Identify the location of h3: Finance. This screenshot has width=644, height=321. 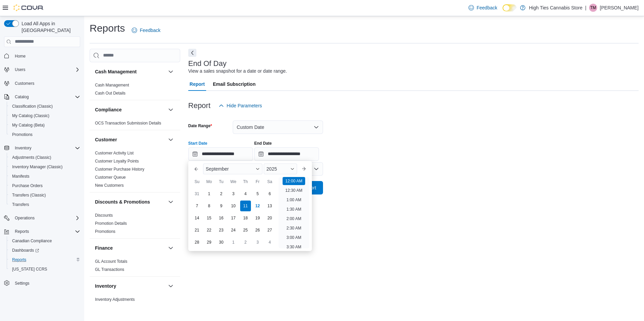
(104, 248).